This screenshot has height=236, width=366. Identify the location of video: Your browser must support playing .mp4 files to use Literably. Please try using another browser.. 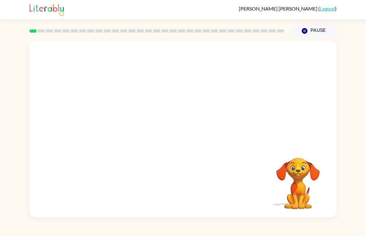
(298, 179).